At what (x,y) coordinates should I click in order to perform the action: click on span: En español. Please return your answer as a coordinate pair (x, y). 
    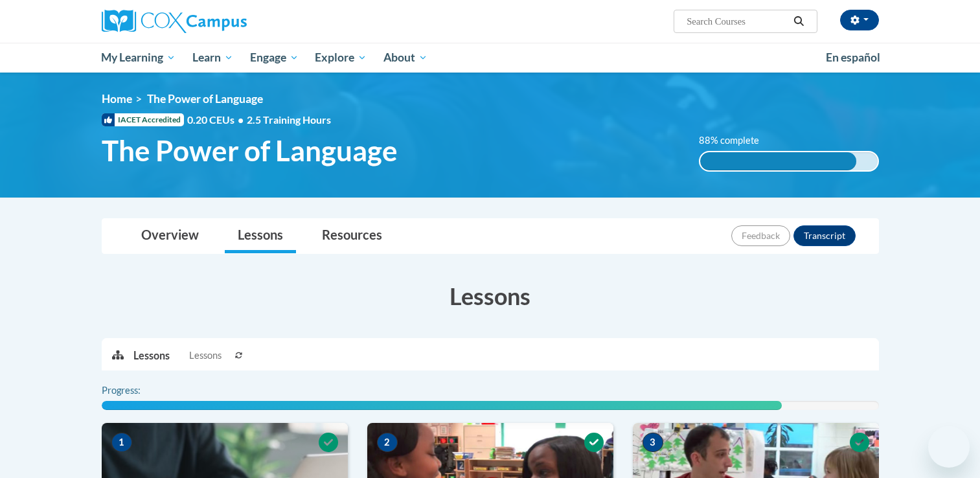
    Looking at the image, I should click on (853, 57).